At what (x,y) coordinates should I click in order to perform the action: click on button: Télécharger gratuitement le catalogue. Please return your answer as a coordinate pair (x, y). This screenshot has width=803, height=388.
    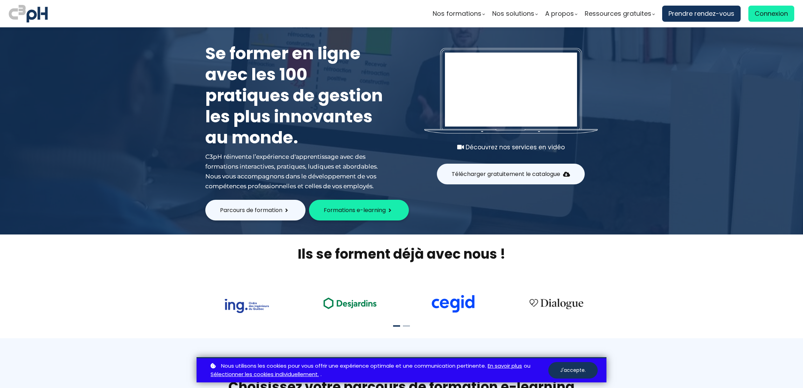
    Looking at the image, I should click on (511, 174).